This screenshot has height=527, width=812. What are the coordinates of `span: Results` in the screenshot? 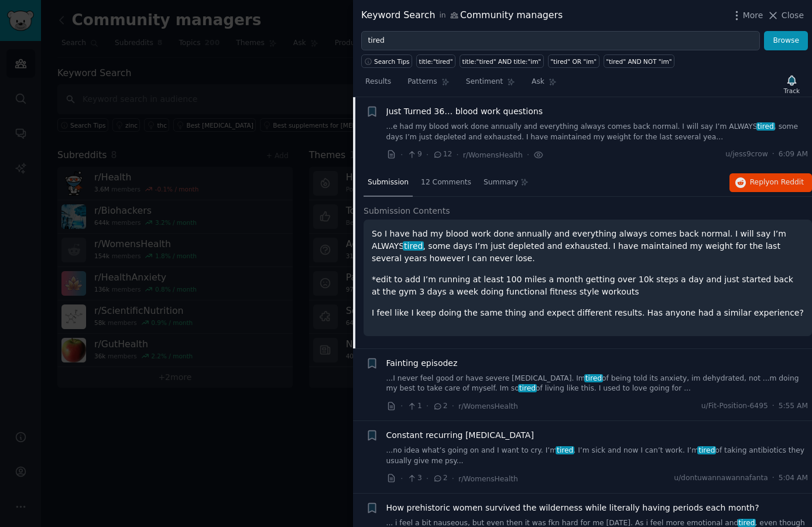 It's located at (378, 82).